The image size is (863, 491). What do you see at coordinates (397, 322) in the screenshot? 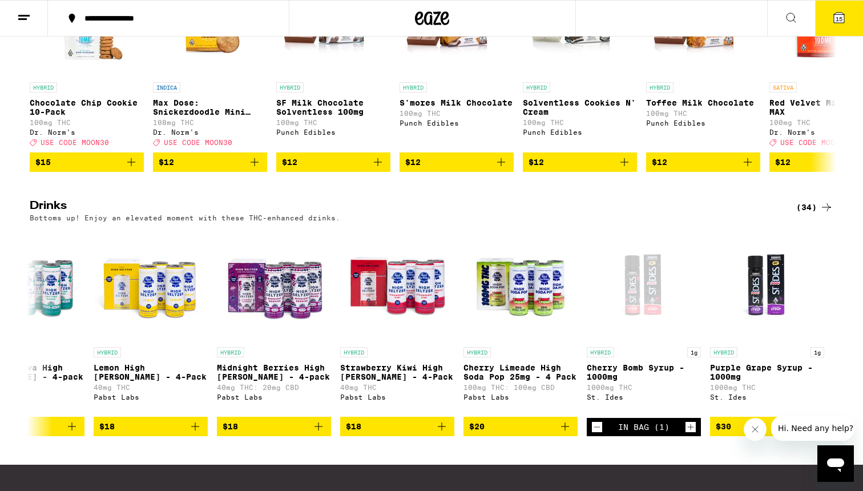
I see `a: Open page for Strawberry Kiwi High Seltzer - 4-Pack from Pabst Labs` at bounding box center [397, 322].